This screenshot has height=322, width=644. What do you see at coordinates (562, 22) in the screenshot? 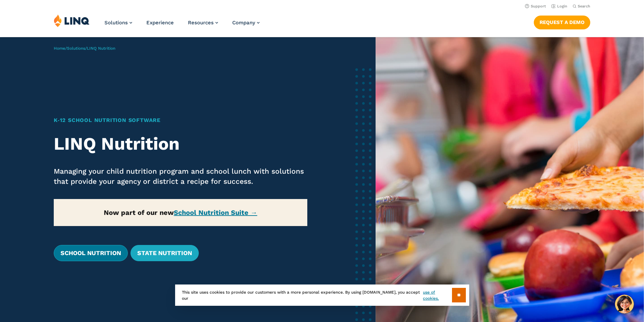
I see `a: Request a Demo` at bounding box center [562, 22].